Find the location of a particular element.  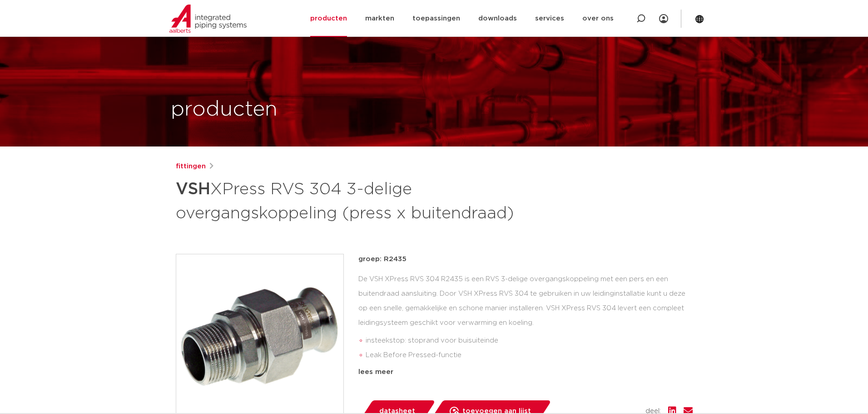

a: fittingen is located at coordinates (191, 167).